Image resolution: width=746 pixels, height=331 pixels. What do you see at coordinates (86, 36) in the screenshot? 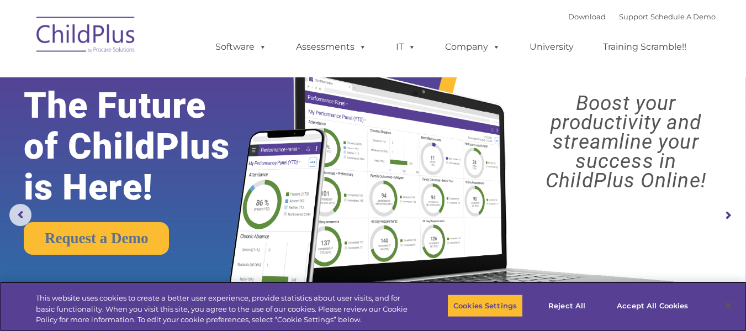
I see `img: ChildPlus by Procare Solutions` at bounding box center [86, 36].